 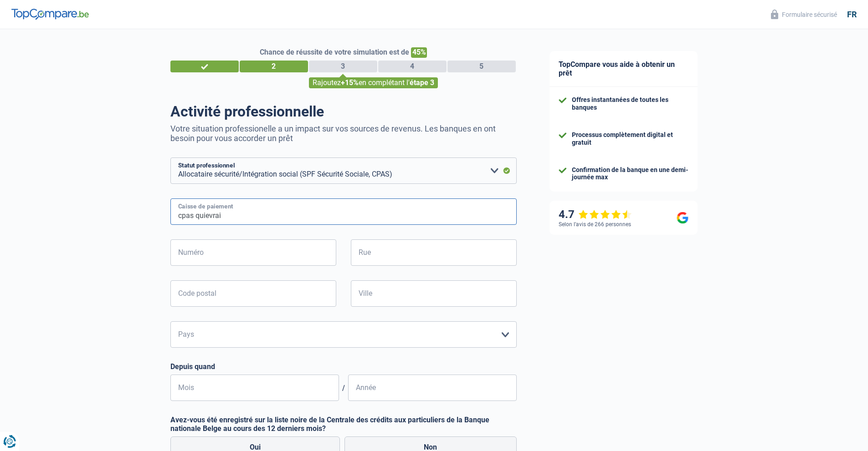 I want to click on div: 5, so click(x=482, y=66).